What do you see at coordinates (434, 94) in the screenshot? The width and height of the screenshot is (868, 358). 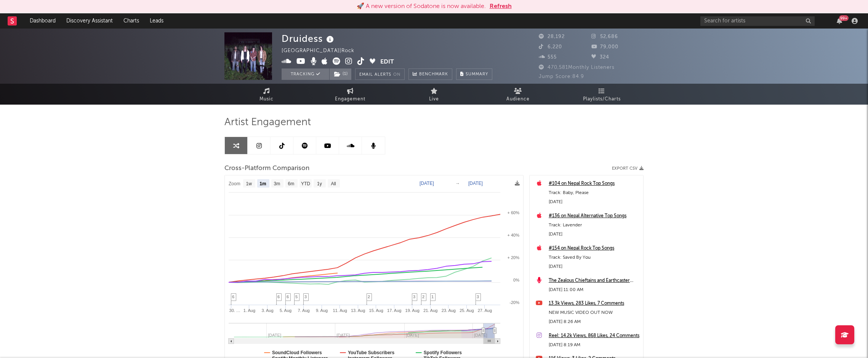 I see `a: Live` at bounding box center [434, 94].